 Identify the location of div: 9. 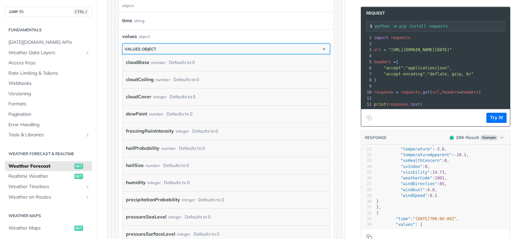
(367, 86).